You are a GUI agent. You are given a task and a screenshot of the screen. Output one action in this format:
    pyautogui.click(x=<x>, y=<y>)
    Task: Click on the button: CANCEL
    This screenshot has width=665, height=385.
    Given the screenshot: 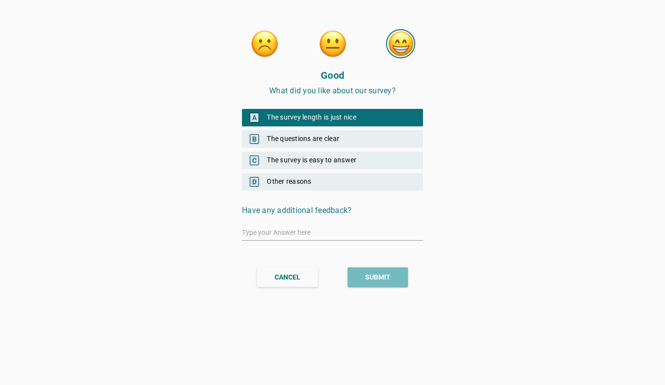 What is the action you would take?
    pyautogui.click(x=287, y=277)
    